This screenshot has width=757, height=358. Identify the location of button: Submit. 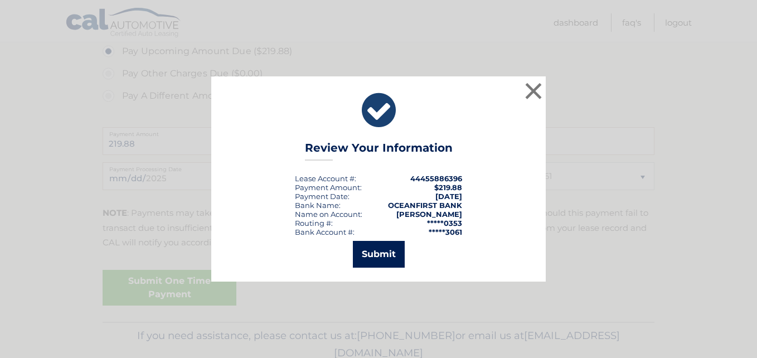
(378, 254).